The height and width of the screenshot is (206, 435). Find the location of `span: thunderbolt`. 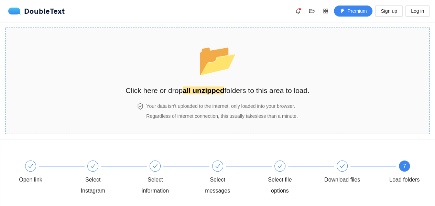

span: thunderbolt is located at coordinates (343, 11).